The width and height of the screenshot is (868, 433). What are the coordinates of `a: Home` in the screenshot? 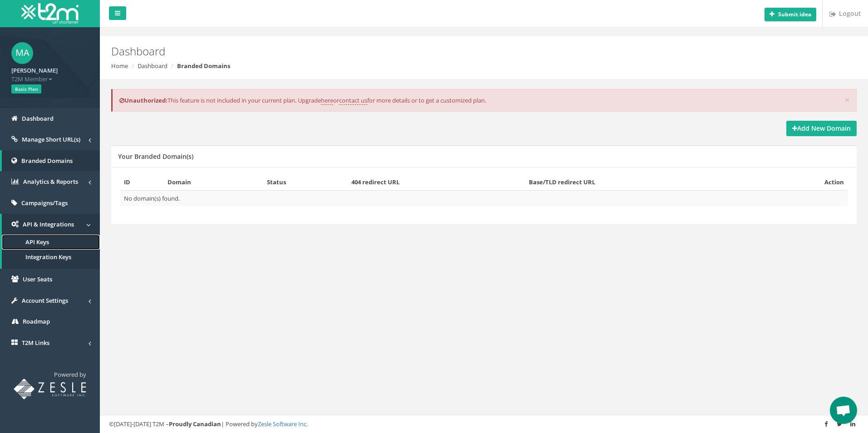 It's located at (120, 66).